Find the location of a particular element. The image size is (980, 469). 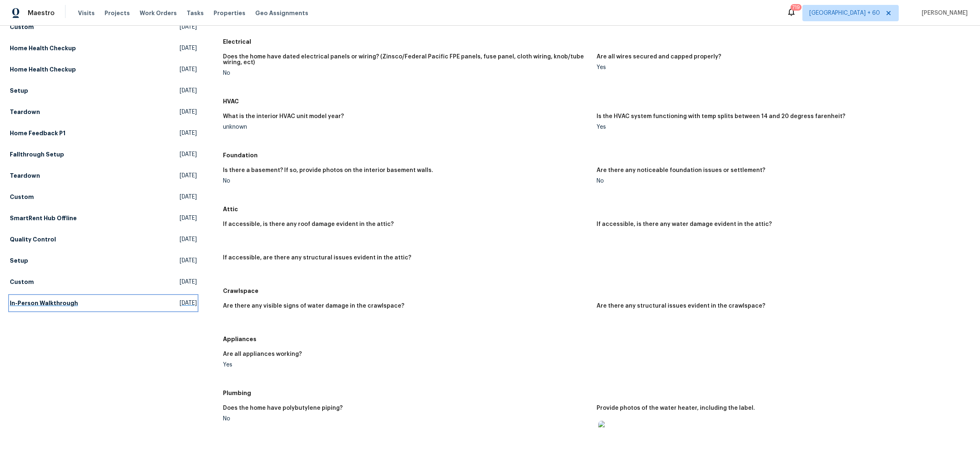

h5: Crawlspace is located at coordinates (597, 292).